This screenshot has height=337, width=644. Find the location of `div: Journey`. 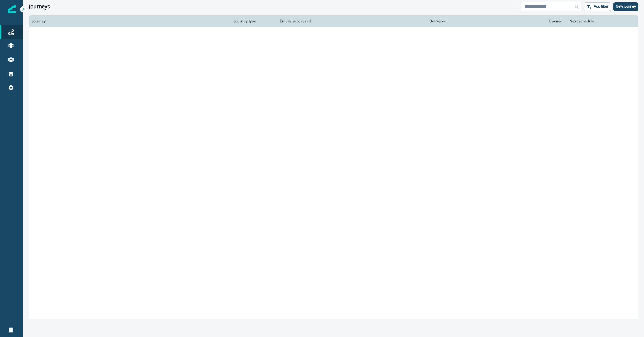

div: Journey is located at coordinates (130, 21).